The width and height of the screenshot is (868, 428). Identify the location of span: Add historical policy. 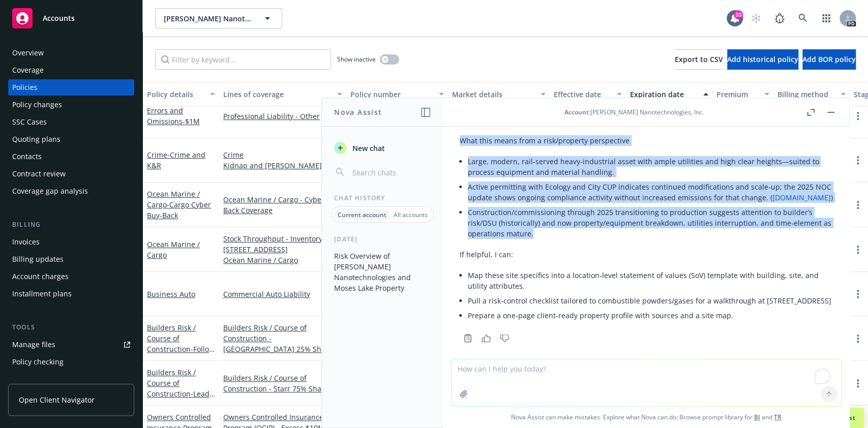
(762, 59).